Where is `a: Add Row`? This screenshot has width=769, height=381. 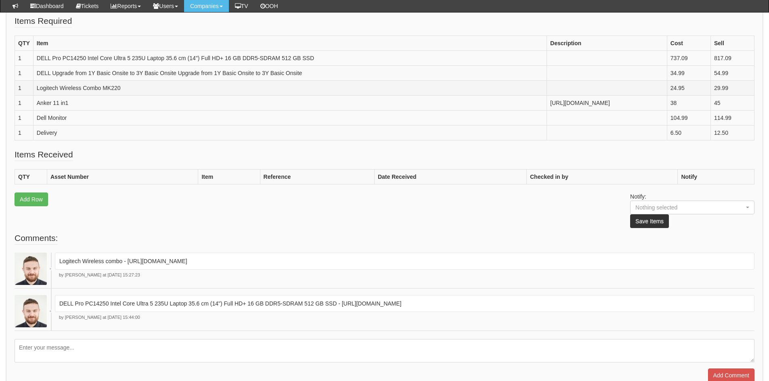
a: Add Row is located at coordinates (31, 199).